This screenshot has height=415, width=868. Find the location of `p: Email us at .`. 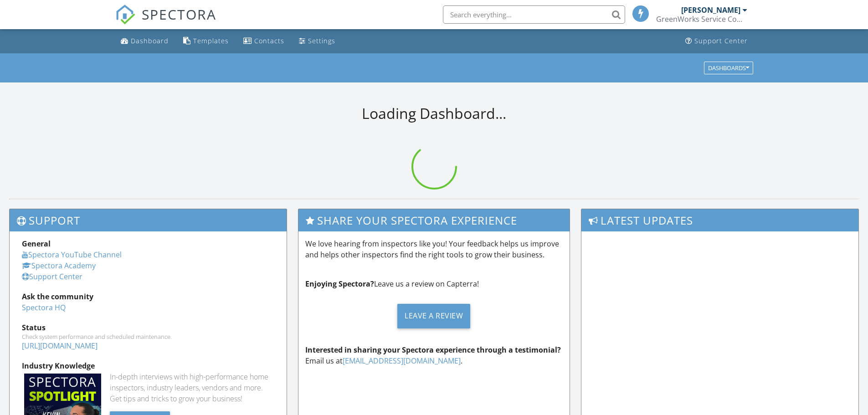

p: Email us at . is located at coordinates (434, 355).